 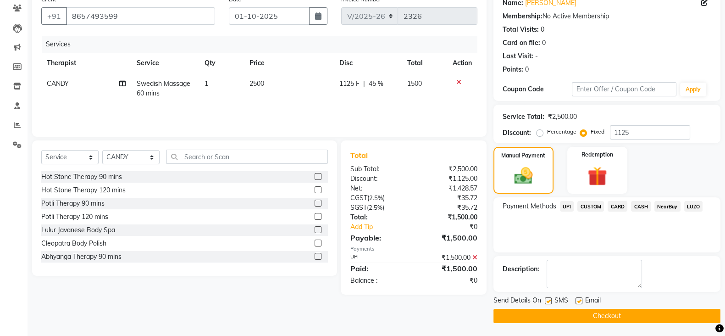 What do you see at coordinates (140, 16) in the screenshot?
I see `input: Search by Name/Mobile/Email/Code` at bounding box center [140, 16].